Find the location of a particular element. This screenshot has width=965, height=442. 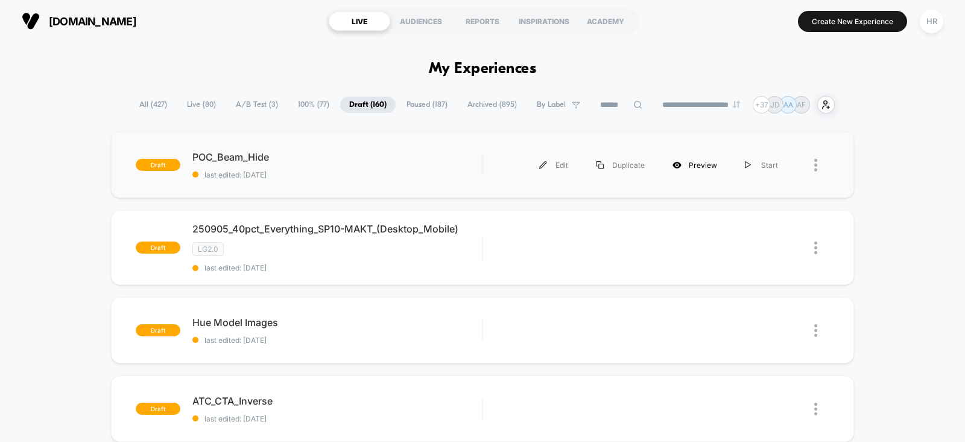

span: By Label is located at coordinates (551, 104).